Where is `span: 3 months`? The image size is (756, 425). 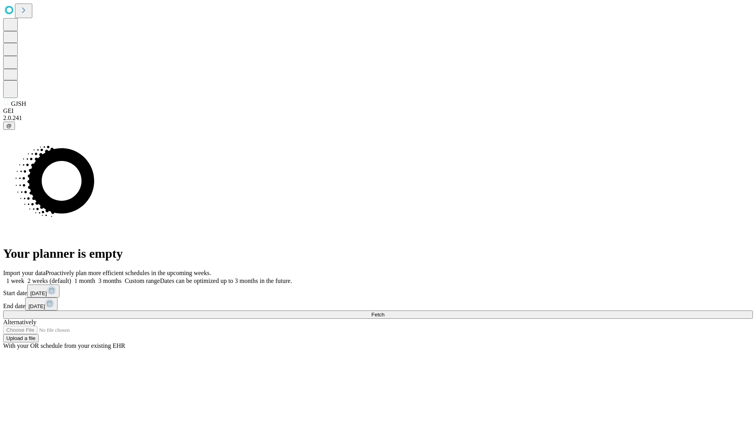
span: 3 months is located at coordinates (110, 281).